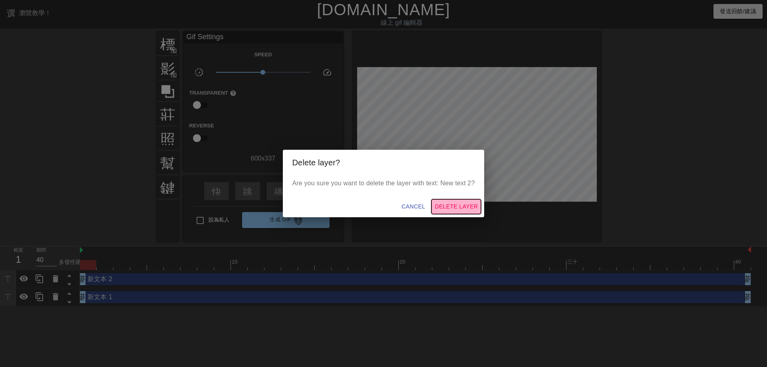 This screenshot has height=367, width=767. Describe the element at coordinates (383, 163) in the screenshot. I see `h2: Delete layer?` at that location.